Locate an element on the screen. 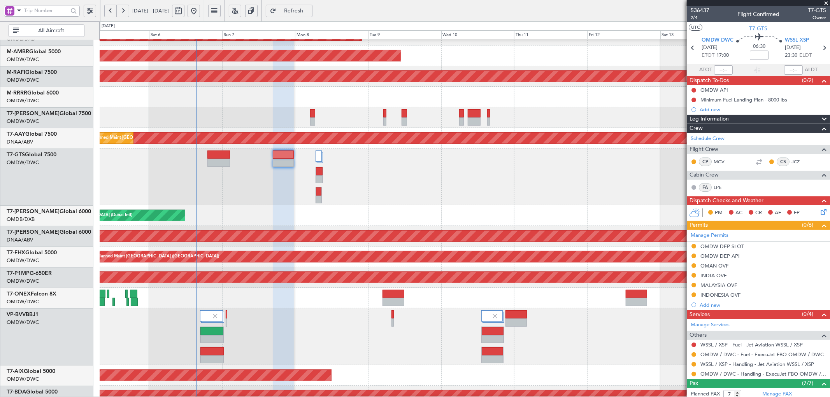 This screenshot has height=397, width=830. div: Wed 10 is located at coordinates (478, 35).